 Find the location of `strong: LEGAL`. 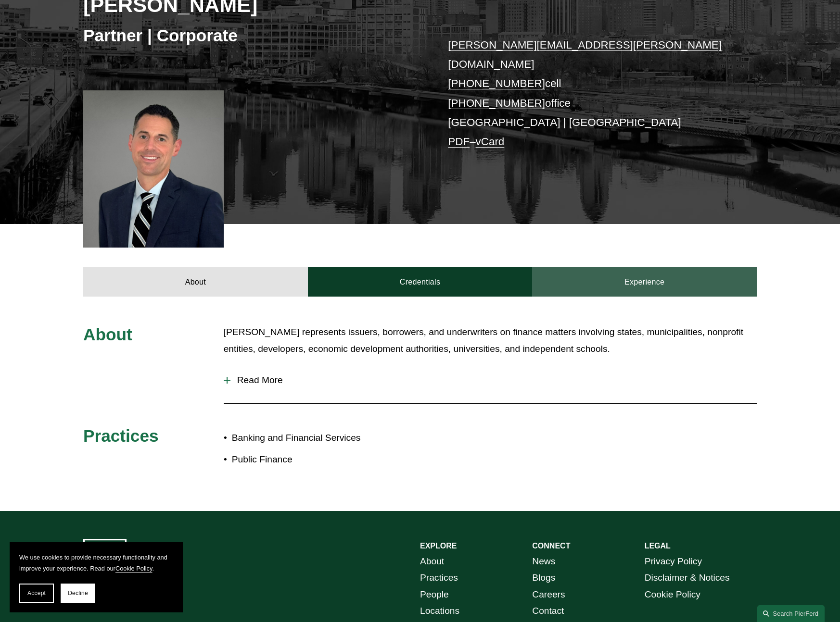

strong: LEGAL is located at coordinates (658, 546).